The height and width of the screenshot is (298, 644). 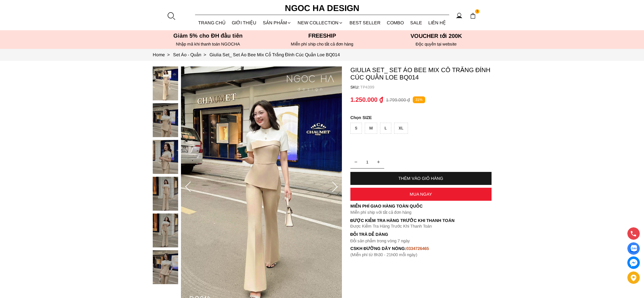 What do you see at coordinates (322, 8) in the screenshot?
I see `a: Ngoc Ha Design` at bounding box center [322, 8].